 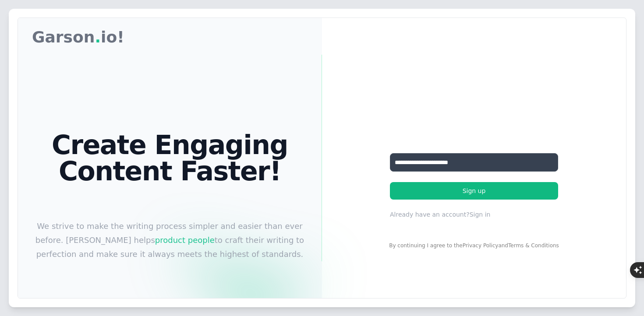 I want to click on div: By continuing I agree to the and, so click(x=474, y=241).